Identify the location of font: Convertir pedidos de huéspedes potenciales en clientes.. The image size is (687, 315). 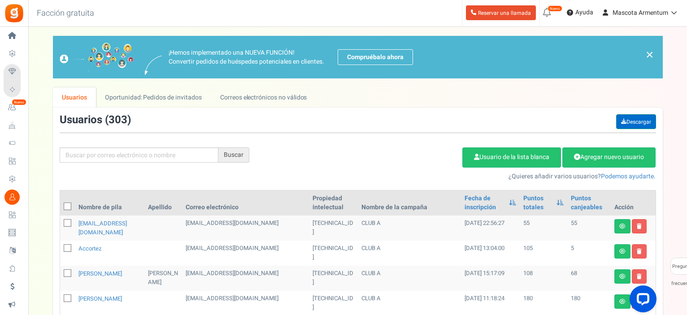
(246, 61).